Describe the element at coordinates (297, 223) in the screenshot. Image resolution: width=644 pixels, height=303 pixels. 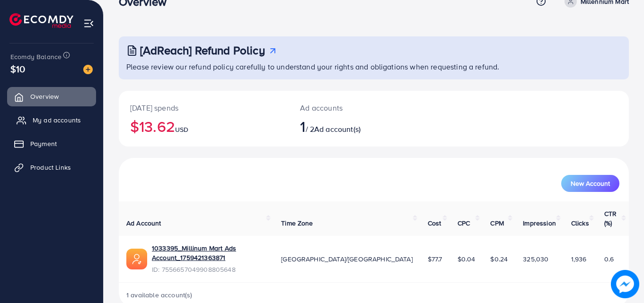
I see `span: Time Zone` at that location.